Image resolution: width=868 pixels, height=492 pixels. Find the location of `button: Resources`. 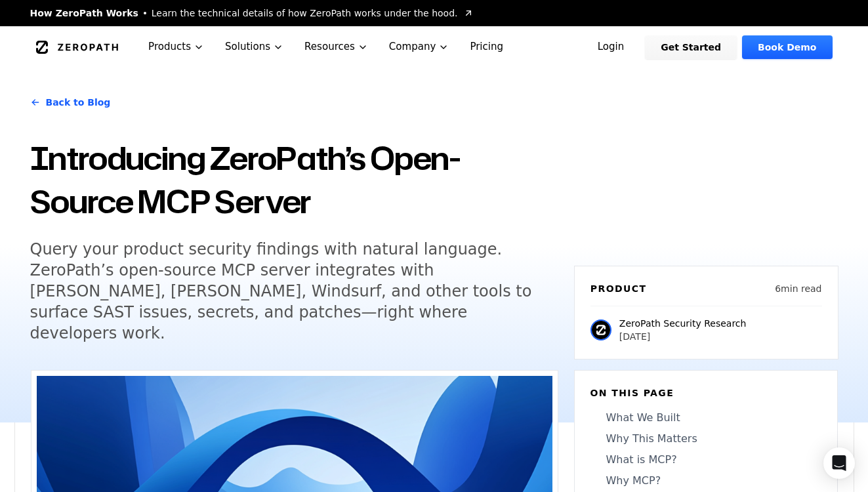

button: Resources is located at coordinates (336, 47).